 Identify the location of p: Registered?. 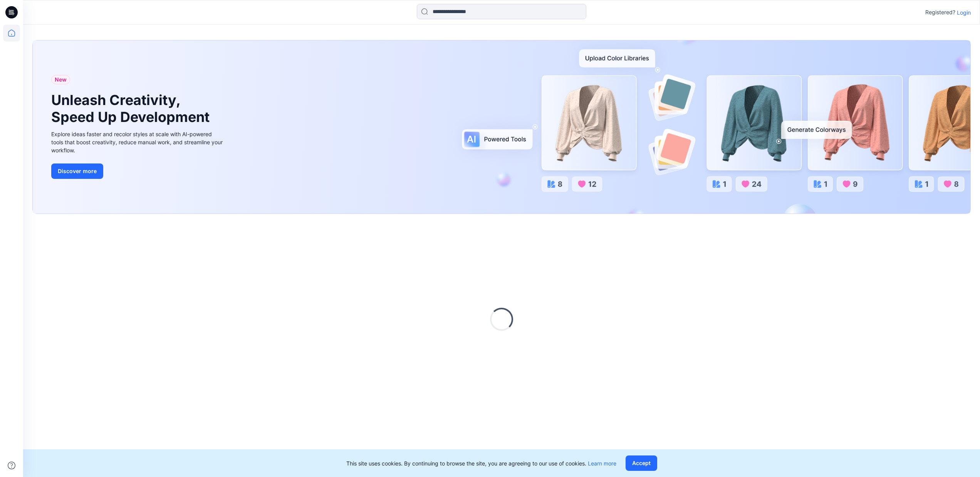
(940, 12).